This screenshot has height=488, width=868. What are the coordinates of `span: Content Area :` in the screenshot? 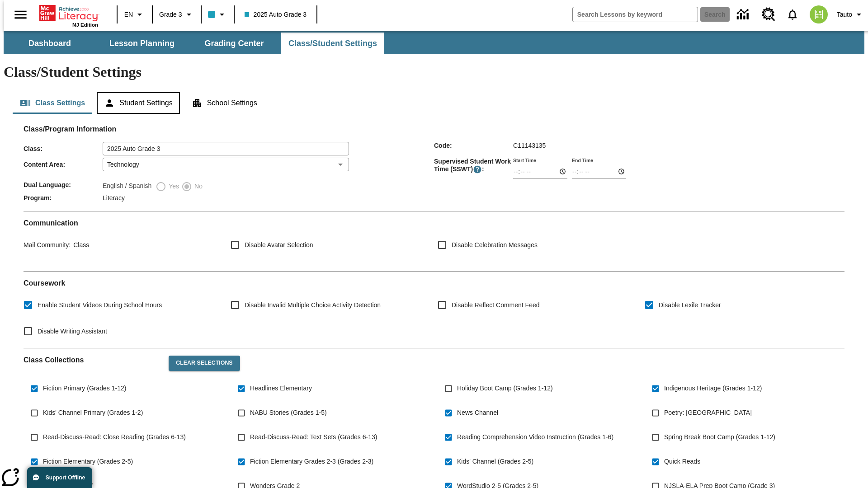 It's located at (63, 165).